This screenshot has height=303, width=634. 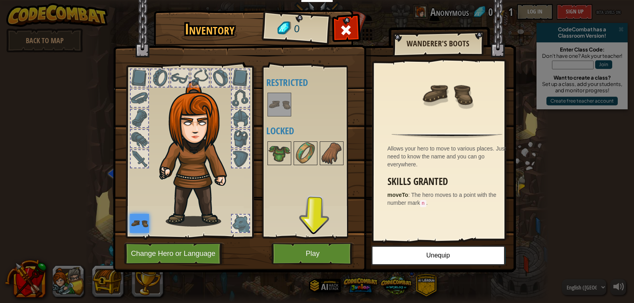 I want to click on h4: Restricted, so click(x=316, y=82).